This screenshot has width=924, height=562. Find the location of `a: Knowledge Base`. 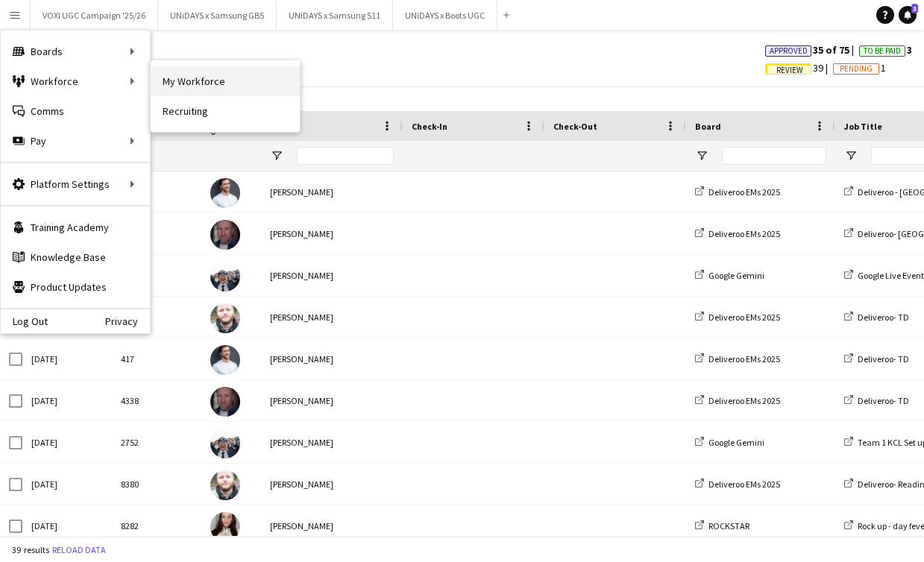

a: Knowledge Base is located at coordinates (75, 258).